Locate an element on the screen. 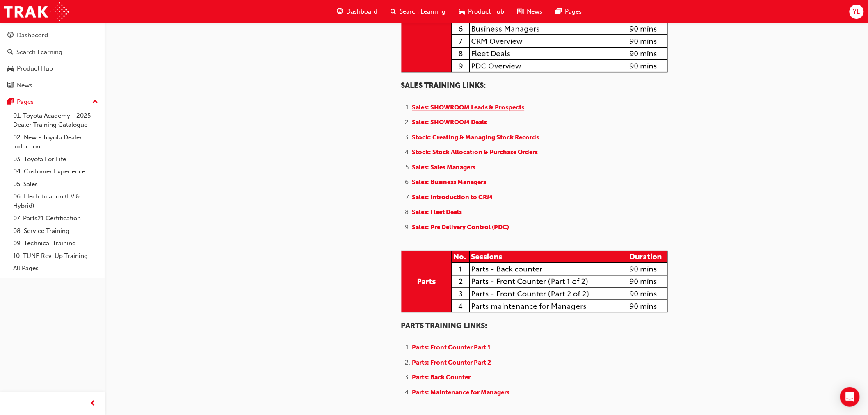  a: Dashboard is located at coordinates (52, 35).